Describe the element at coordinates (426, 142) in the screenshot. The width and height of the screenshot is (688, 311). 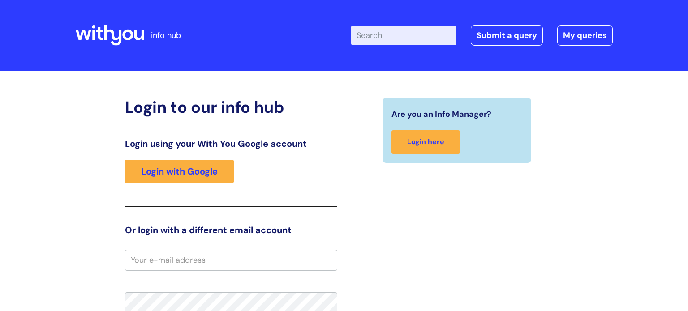
I see `a: Login here` at that location.